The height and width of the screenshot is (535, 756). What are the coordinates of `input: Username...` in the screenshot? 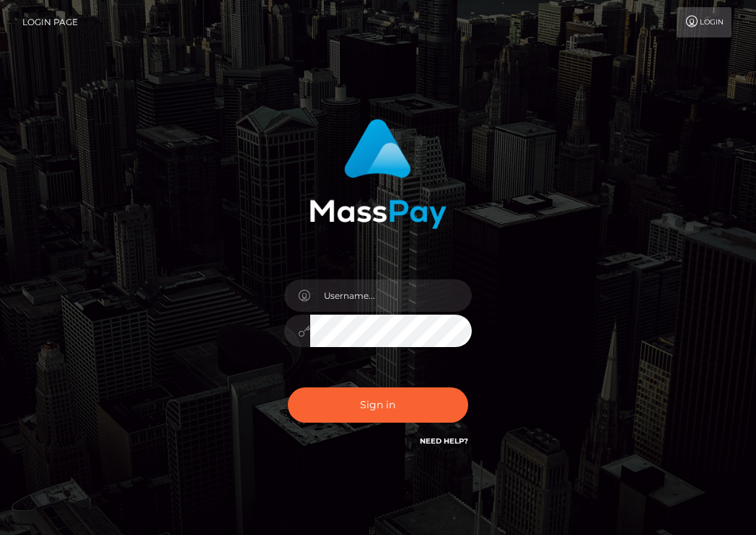 It's located at (391, 296).